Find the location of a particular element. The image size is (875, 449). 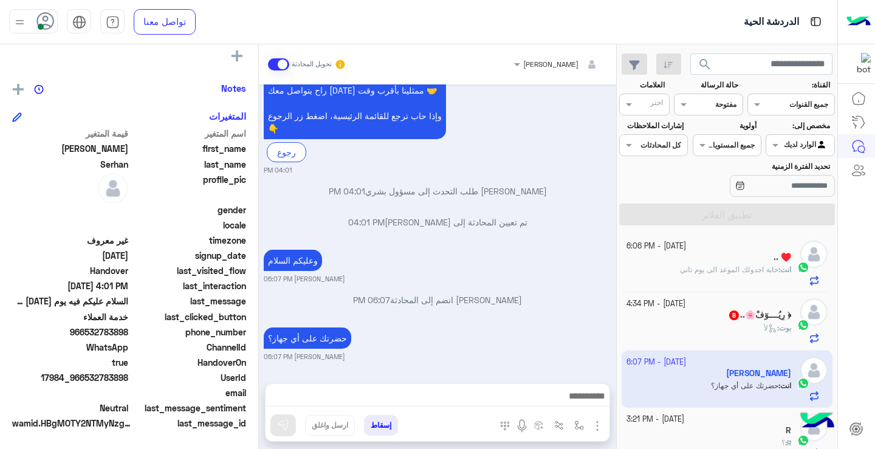

label: أولوية is located at coordinates (725, 126).